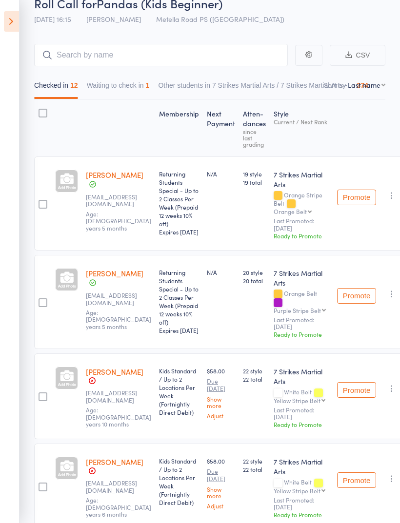 The height and width of the screenshot is (523, 400). Describe the element at coordinates (334, 85) in the screenshot. I see `label: Sort by` at that location.